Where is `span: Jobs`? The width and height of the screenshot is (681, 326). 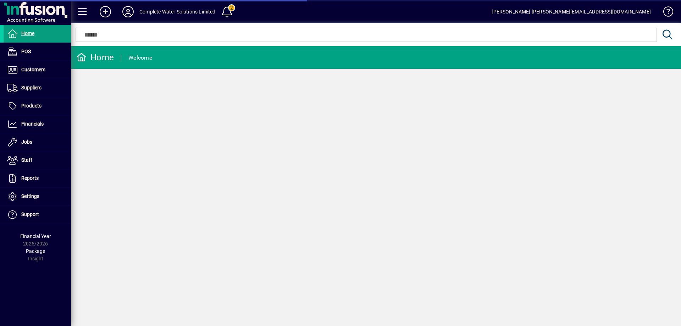 span: Jobs is located at coordinates (27, 142).